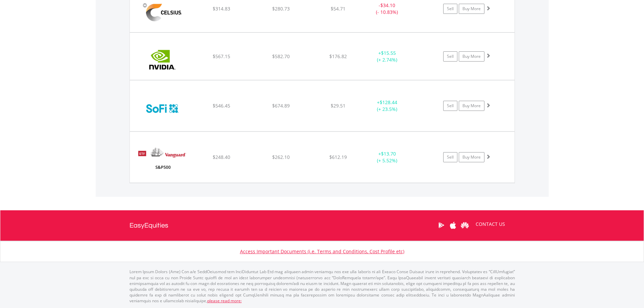 The image size is (644, 308). I want to click on span: $674.89, so click(281, 106).